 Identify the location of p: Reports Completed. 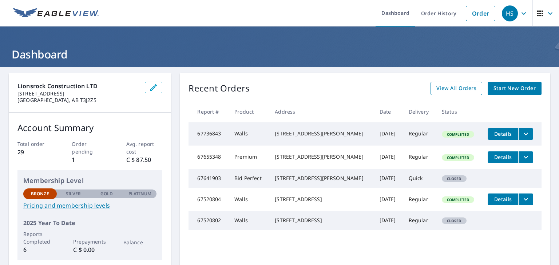
(40, 238).